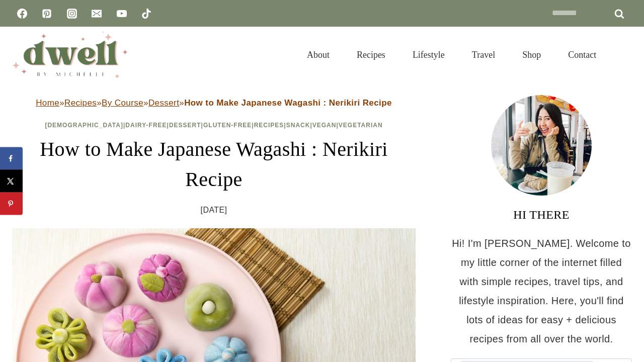  I want to click on h1: How to Make Japanese Wagashi : Nerikiri Recipe, so click(214, 164).